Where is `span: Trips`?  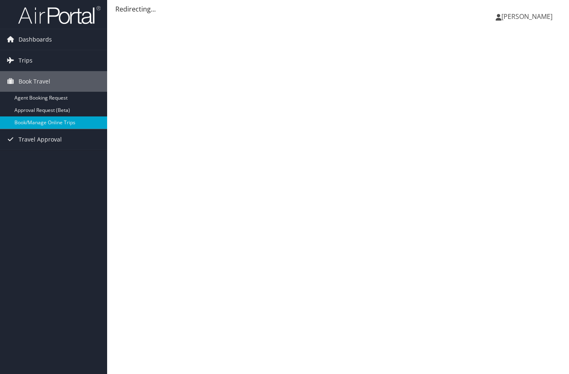
span: Trips is located at coordinates (26, 61).